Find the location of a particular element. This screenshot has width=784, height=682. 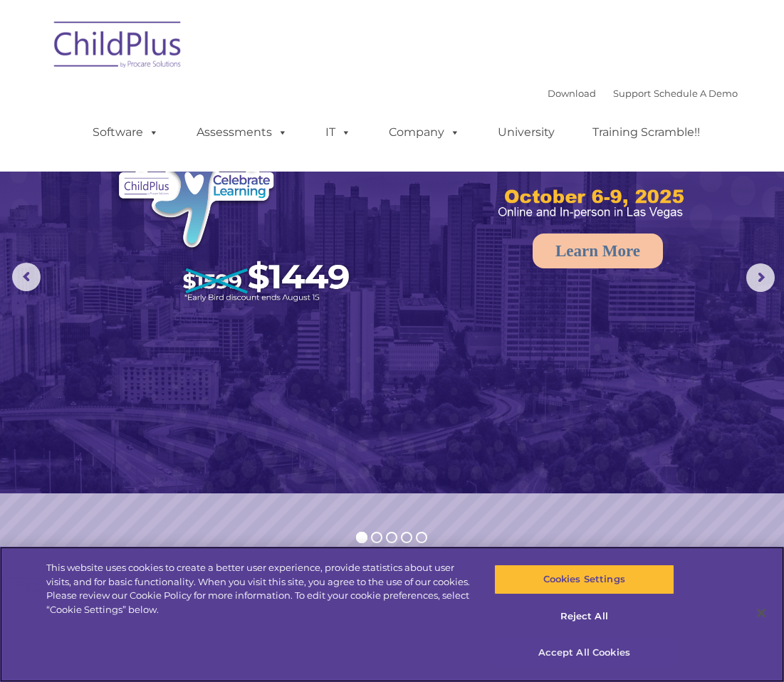

a: Company is located at coordinates (424, 133).